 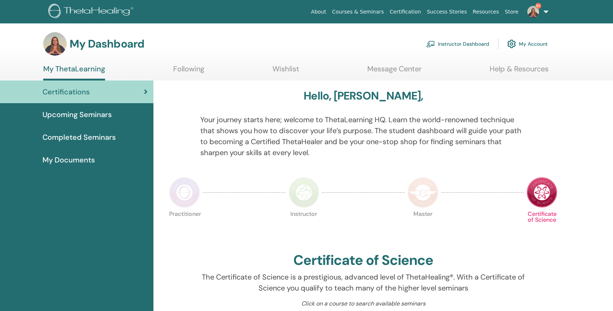 I want to click on a: Message Center, so click(x=395, y=71).